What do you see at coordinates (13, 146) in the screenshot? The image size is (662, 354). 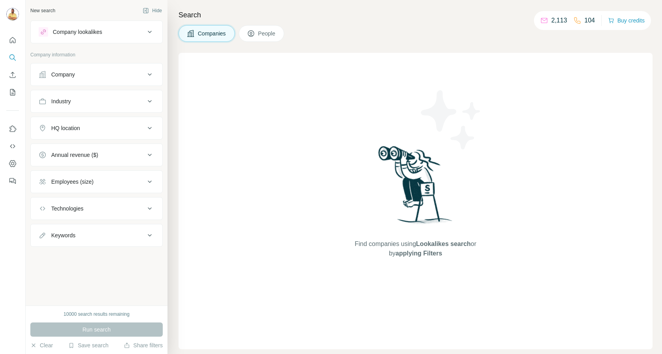 I see `button: Use Surfe API` at bounding box center [13, 146].